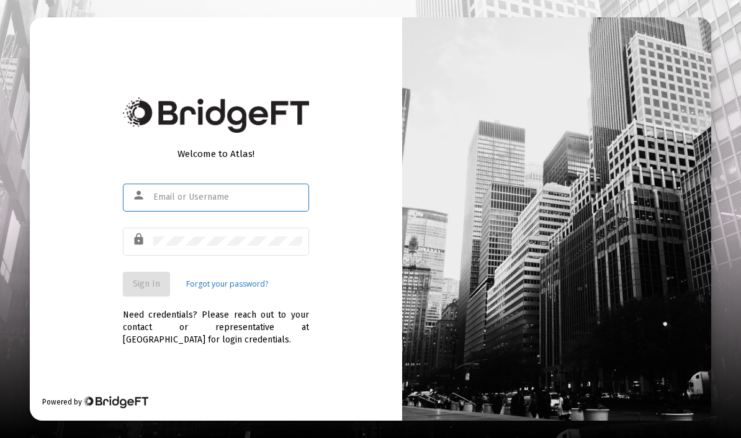 The width and height of the screenshot is (741, 438). What do you see at coordinates (228, 197) in the screenshot?
I see `input: Email or Username` at bounding box center [228, 197].